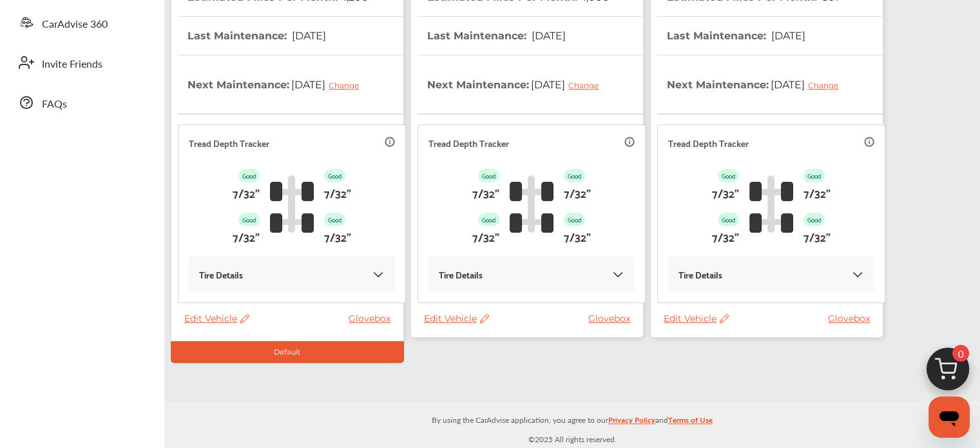 This screenshot has height=448, width=980. I want to click on div: Default, so click(288, 352).